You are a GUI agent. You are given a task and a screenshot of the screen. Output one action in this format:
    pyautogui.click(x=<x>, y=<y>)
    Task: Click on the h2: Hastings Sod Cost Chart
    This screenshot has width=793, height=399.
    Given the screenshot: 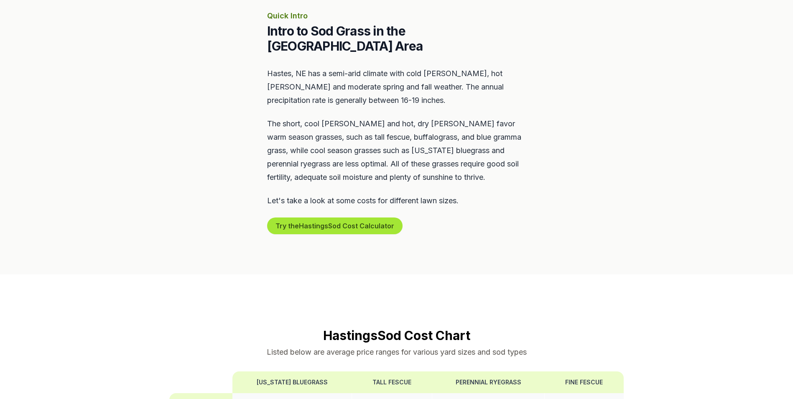 What is the action you would take?
    pyautogui.click(x=397, y=335)
    